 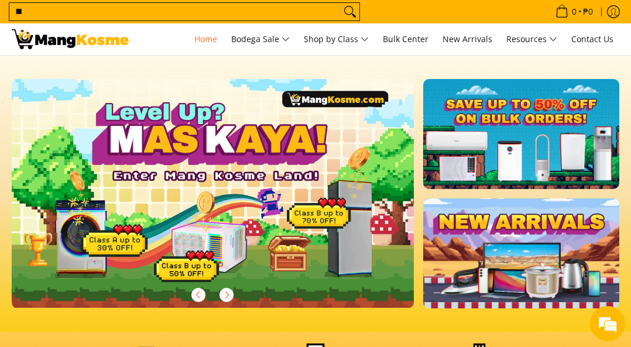 I want to click on span: 0, so click(x=574, y=12).